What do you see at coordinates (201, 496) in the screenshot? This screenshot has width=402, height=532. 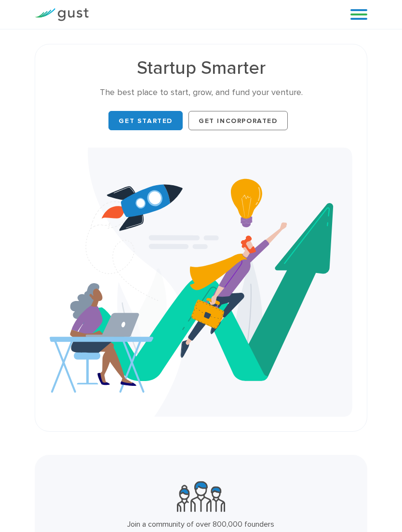 I see `img: Community Founders` at bounding box center [201, 496].